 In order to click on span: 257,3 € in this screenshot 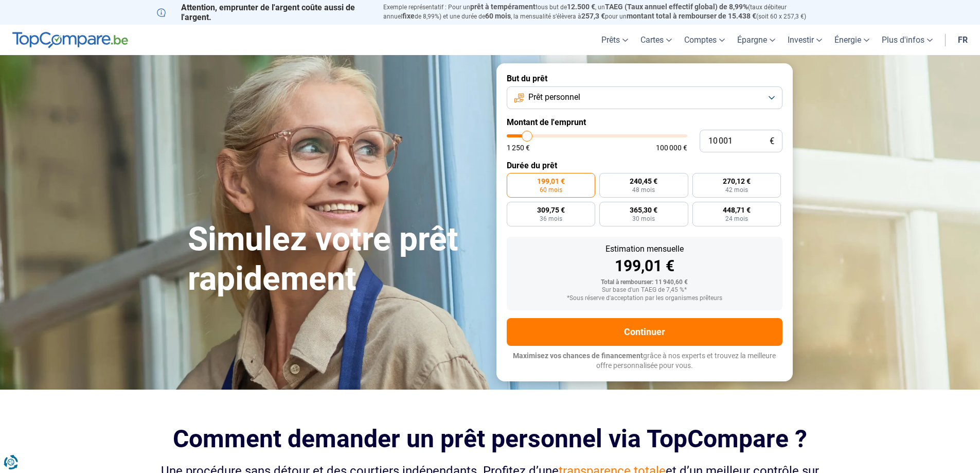, I will do `click(593, 16)`.